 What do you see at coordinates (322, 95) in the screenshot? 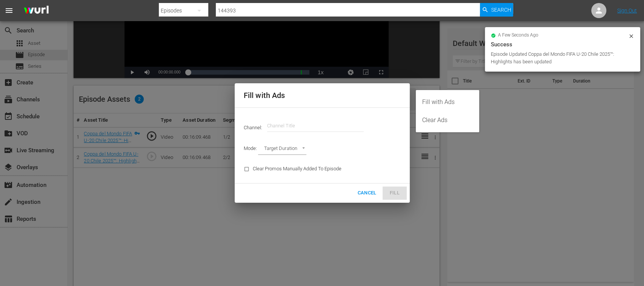
I see `h2: Fill with Ads` at bounding box center [322, 95].